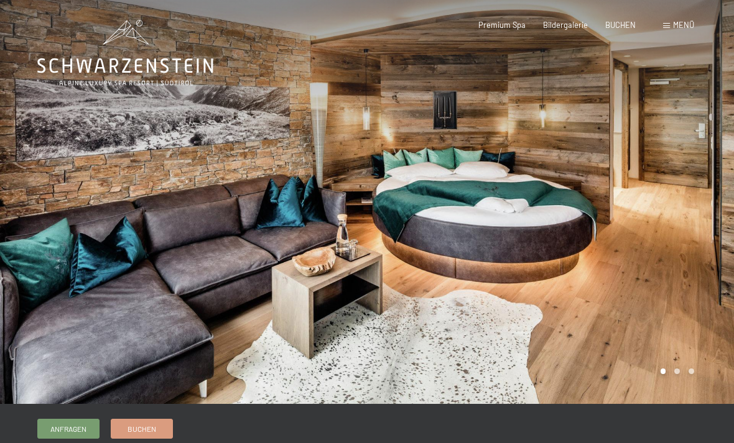 Image resolution: width=734 pixels, height=443 pixels. Describe the element at coordinates (68, 429) in the screenshot. I see `span: Anfragen` at that location.